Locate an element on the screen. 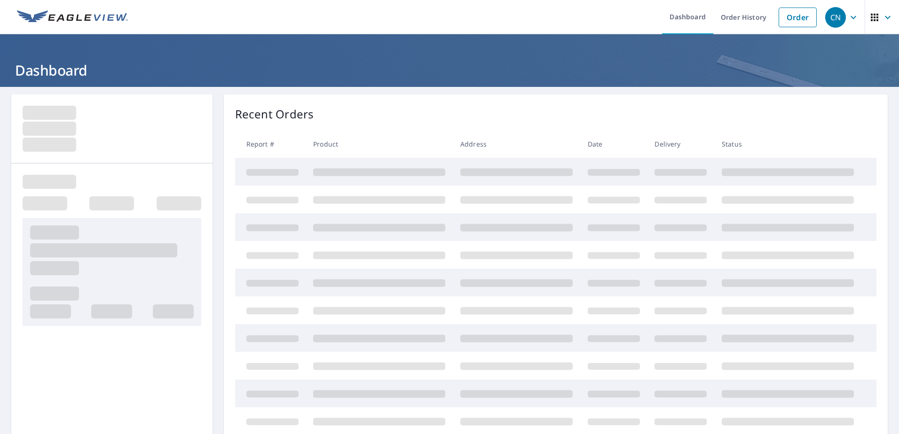 The height and width of the screenshot is (434, 899). div: CN is located at coordinates (835, 17).